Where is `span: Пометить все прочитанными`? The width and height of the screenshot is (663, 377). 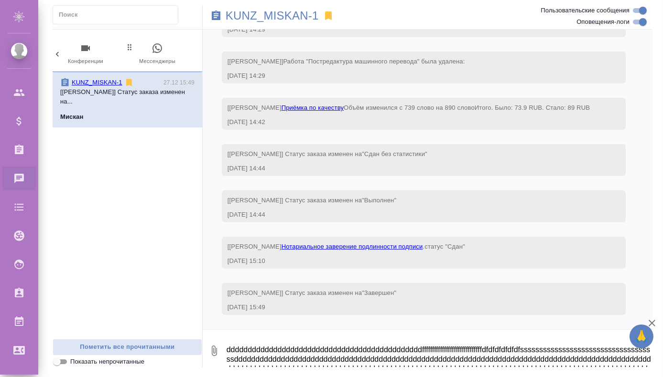
span: Пометить все прочитанными is located at coordinates (127, 347).